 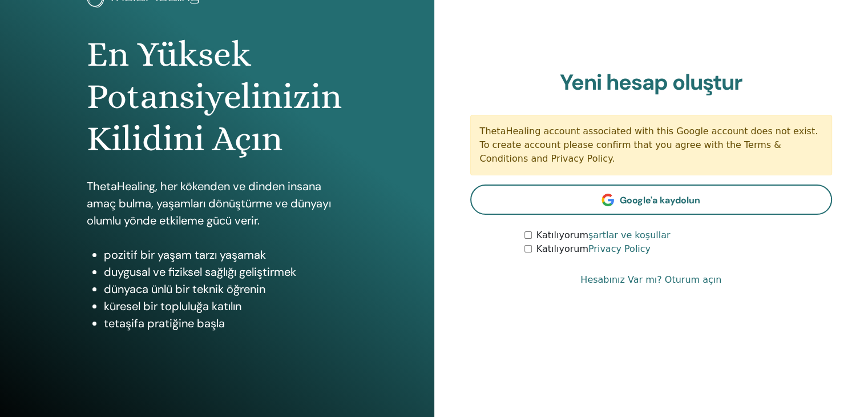 I want to click on li: küresel bir topluluğa katılın, so click(x=225, y=306).